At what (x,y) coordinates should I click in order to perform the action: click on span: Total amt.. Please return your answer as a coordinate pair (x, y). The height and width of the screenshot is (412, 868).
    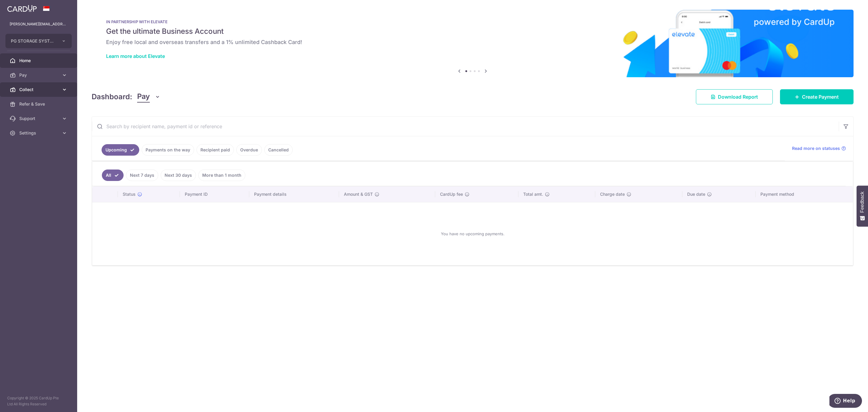
    Looking at the image, I should click on (533, 195).